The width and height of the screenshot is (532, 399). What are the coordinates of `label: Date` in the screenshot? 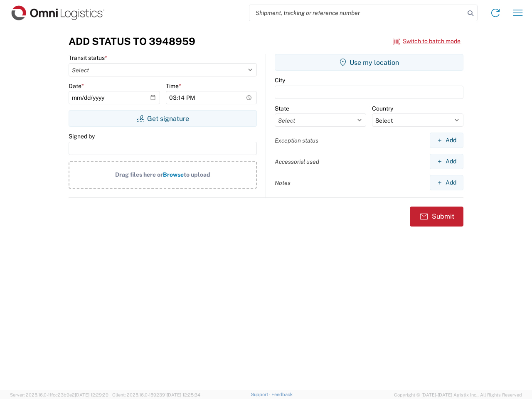 It's located at (76, 86).